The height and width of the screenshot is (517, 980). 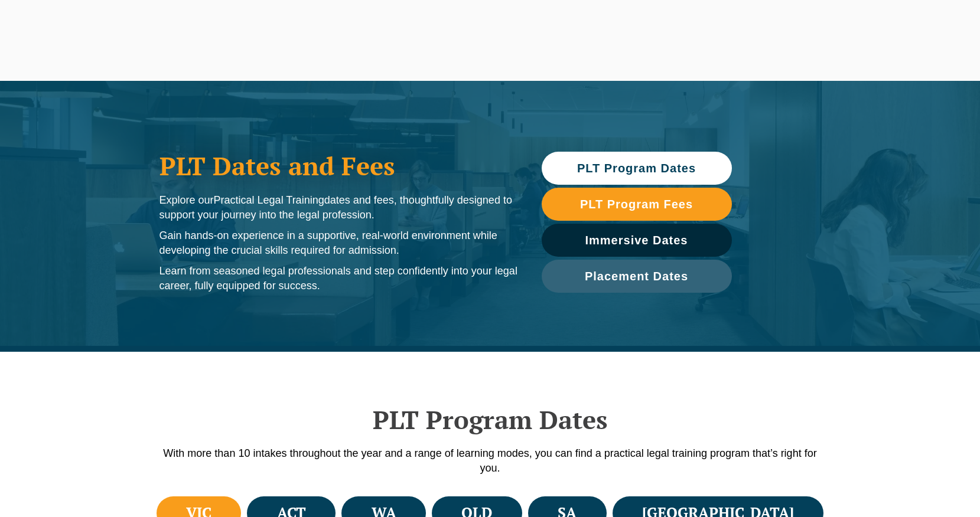 I want to click on h1: PLT Dates and Fees, so click(x=339, y=166).